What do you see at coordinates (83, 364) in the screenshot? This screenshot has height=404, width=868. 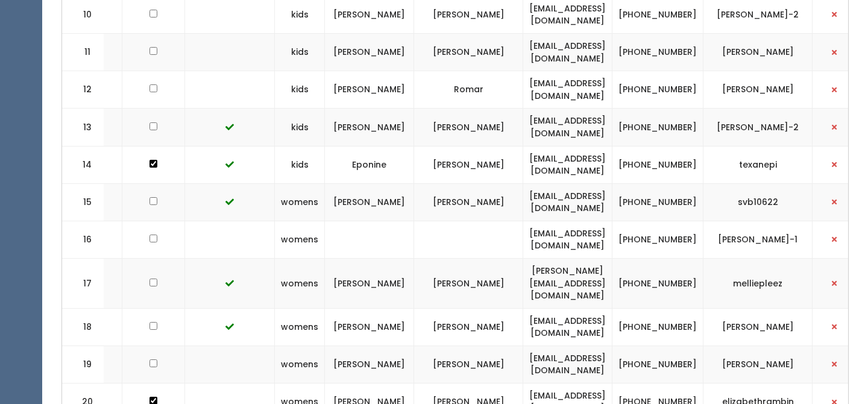 I see `td: 19` at bounding box center [83, 364].